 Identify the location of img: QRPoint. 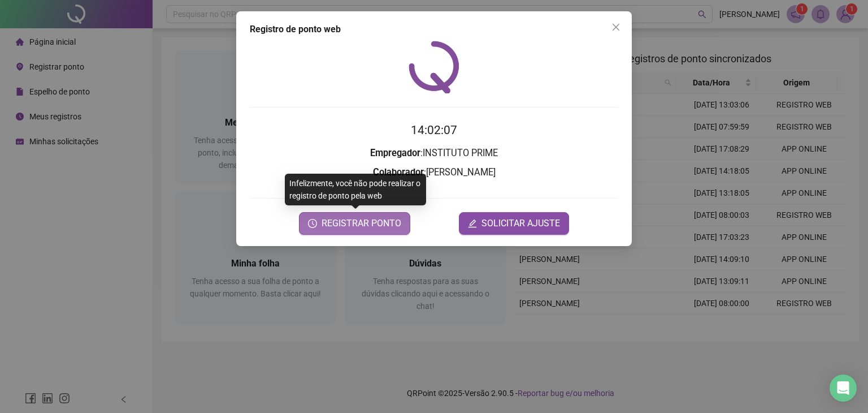
(434, 66).